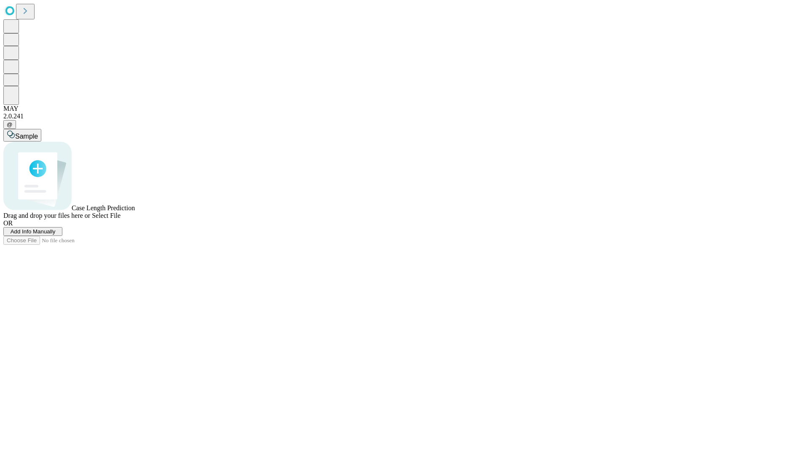  I want to click on span: OR, so click(8, 223).